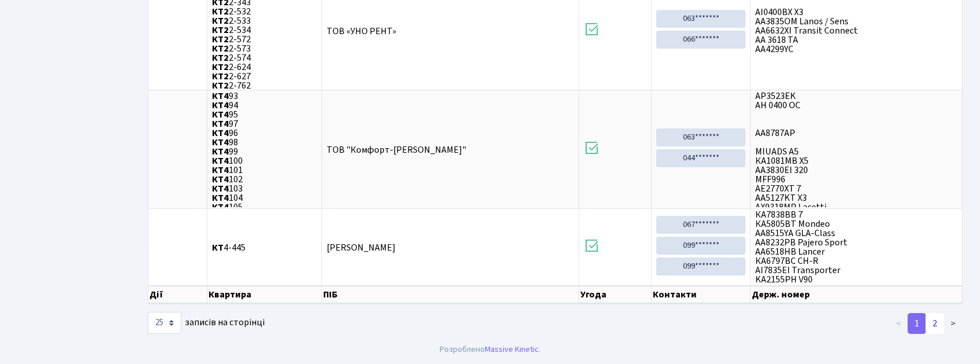 The height and width of the screenshot is (364, 980). I want to click on span: КА7838ВВ 7 КА5805ВТ Mondeo АА8515YA GLA-Class AA8232РВ Pajero Sport АА6518НВ Lancer КА6797ВС CH-R..., so click(856, 247).